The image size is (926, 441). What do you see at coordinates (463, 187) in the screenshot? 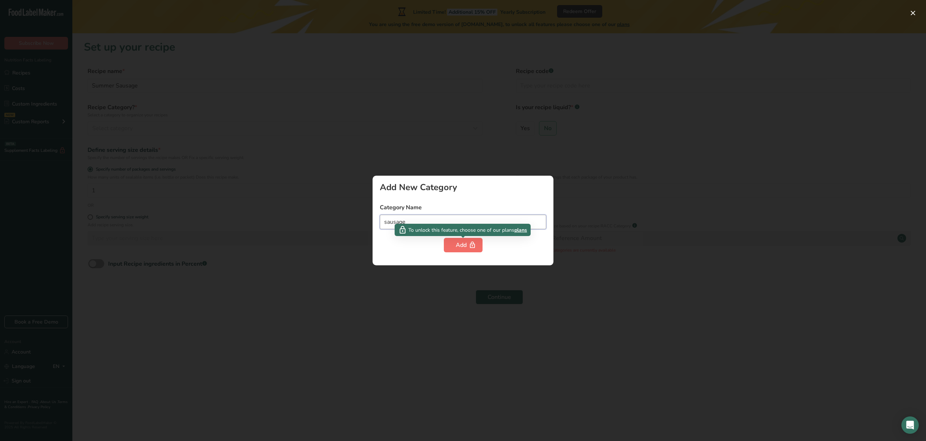
I see `div: Add New Category` at bounding box center [463, 187].